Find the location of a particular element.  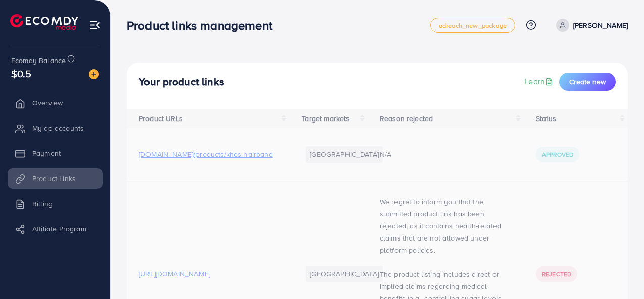

span: Create new is located at coordinates (587, 81).